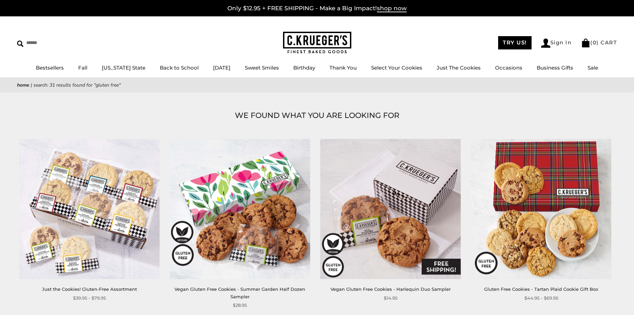 The height and width of the screenshot is (315, 634). I want to click on a: Thank You, so click(343, 68).